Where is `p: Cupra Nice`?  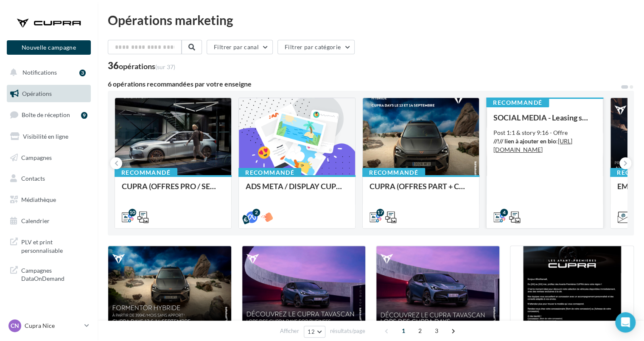
p: Cupra Nice is located at coordinates (53, 325).